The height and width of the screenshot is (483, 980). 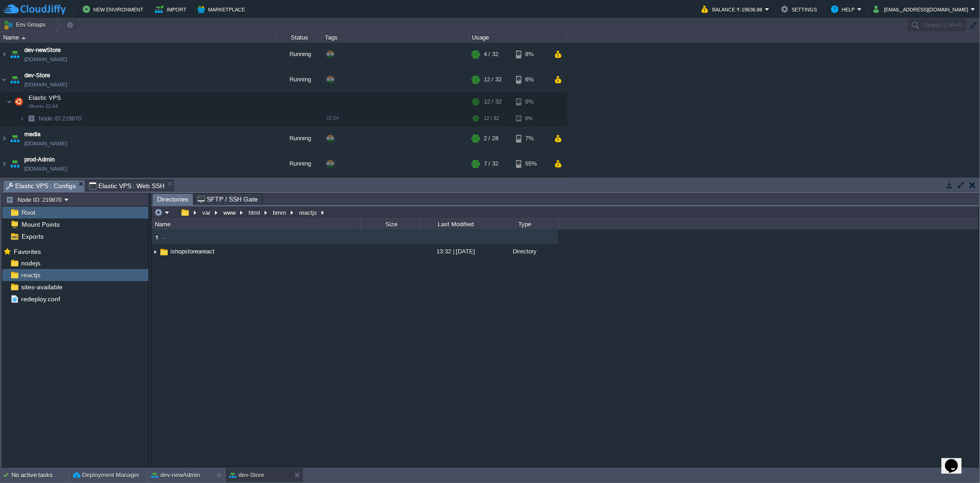 What do you see at coordinates (207, 213) in the screenshot?
I see `button: var` at bounding box center [207, 213].